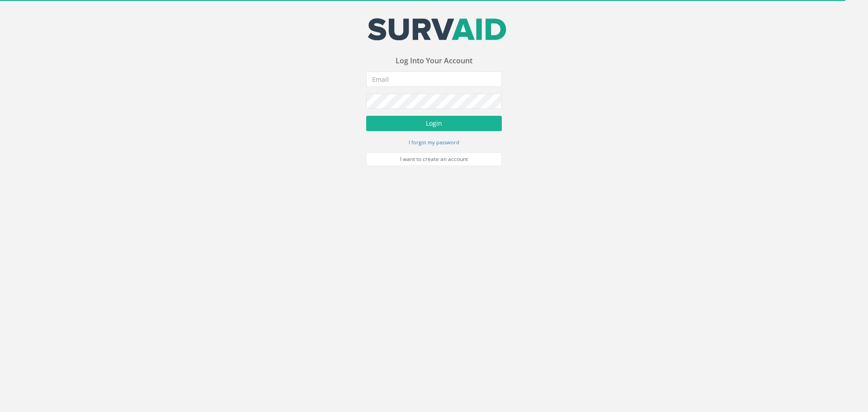 The height and width of the screenshot is (412, 868). I want to click on input: Email, so click(434, 79).